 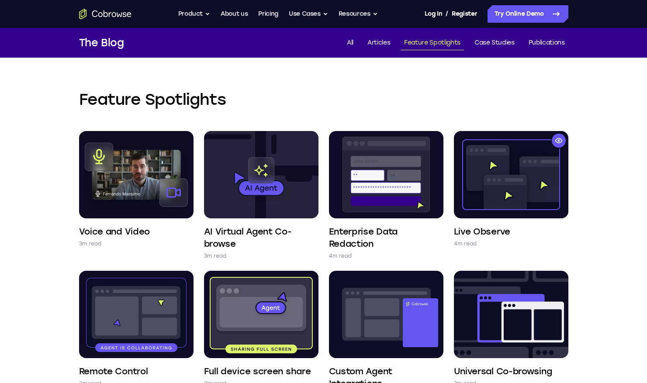 I want to click on a: Case Studies, so click(x=495, y=43).